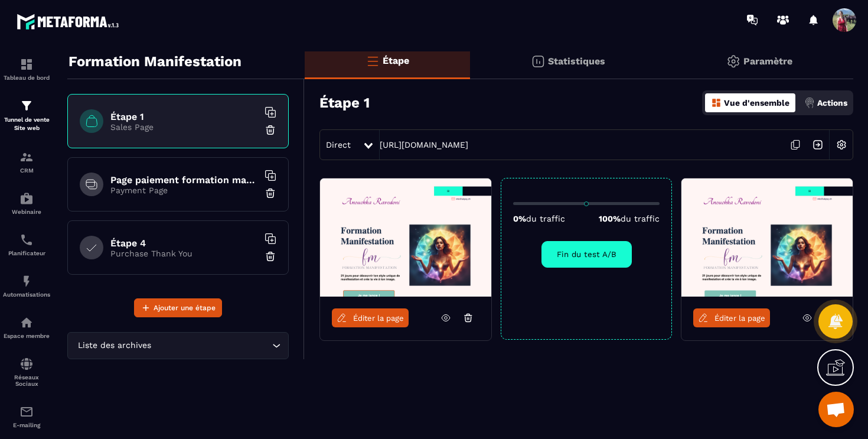 The image size is (868, 439). Describe the element at coordinates (26, 327) in the screenshot. I see `a: automationsautomationsEspace membre` at that location.